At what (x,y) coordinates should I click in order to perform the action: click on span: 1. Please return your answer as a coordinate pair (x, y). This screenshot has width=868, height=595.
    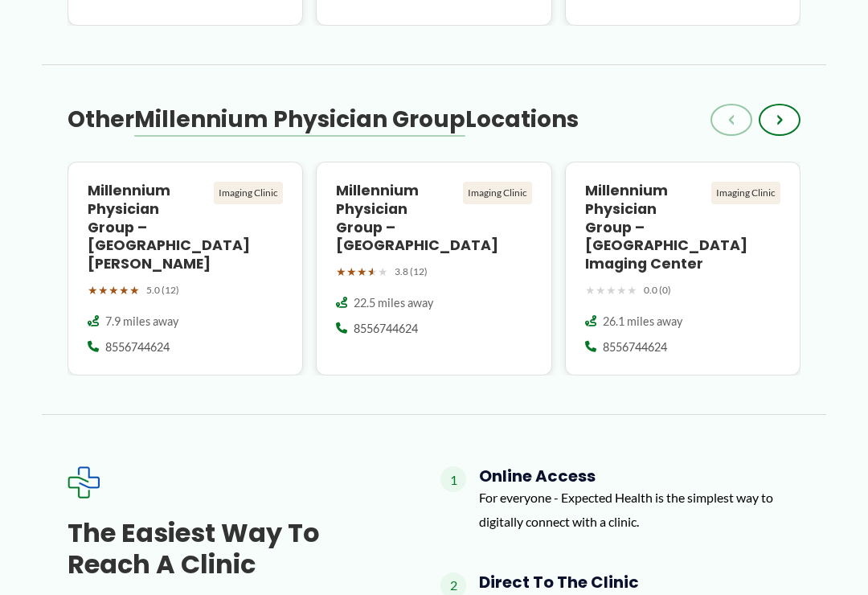
    Looking at the image, I should click on (453, 479).